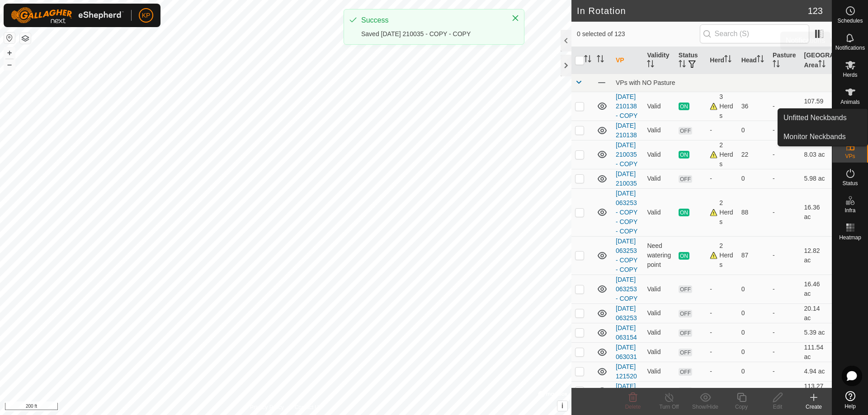 This screenshot has width=868, height=415. Describe the element at coordinates (850, 183) in the screenshot. I see `span: Status` at that location.